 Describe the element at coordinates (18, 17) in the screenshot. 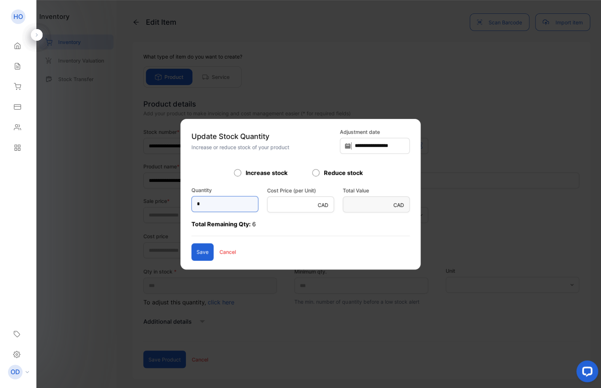

I see `p: HO` at that location.